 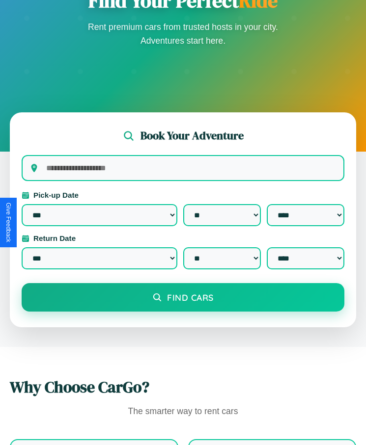 What do you see at coordinates (183, 387) in the screenshot?
I see `h2: Why Choose CarGo?` at bounding box center [183, 387].